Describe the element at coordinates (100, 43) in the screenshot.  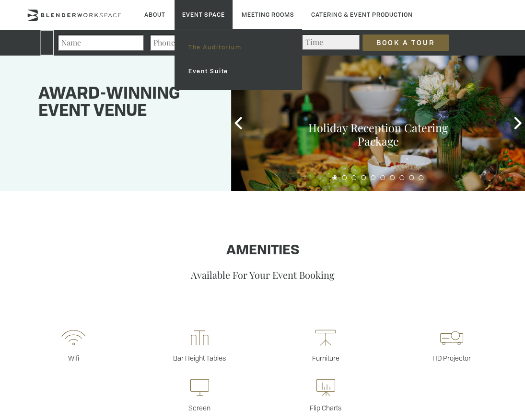
I see `input: Name` at that location.